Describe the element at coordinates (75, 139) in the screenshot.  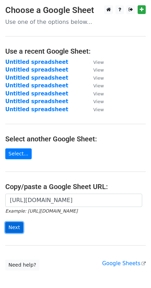
I see `h4: Select another Google Sheet:` at that location.